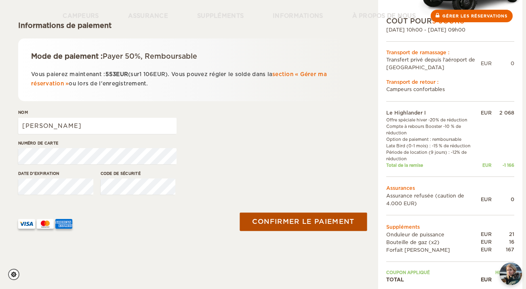 The image size is (526, 289). What do you see at coordinates (472, 16) in the screenshot?
I see `a: Gérer les réservations` at bounding box center [472, 16].